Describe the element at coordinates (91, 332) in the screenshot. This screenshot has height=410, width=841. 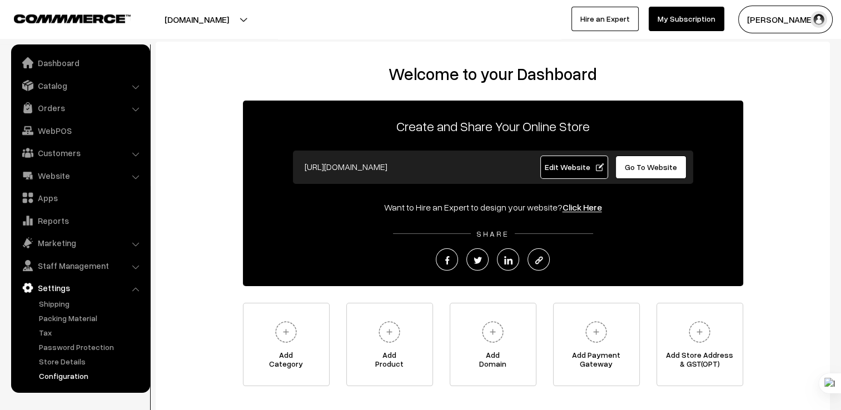
I see `a: Tax` at that location.